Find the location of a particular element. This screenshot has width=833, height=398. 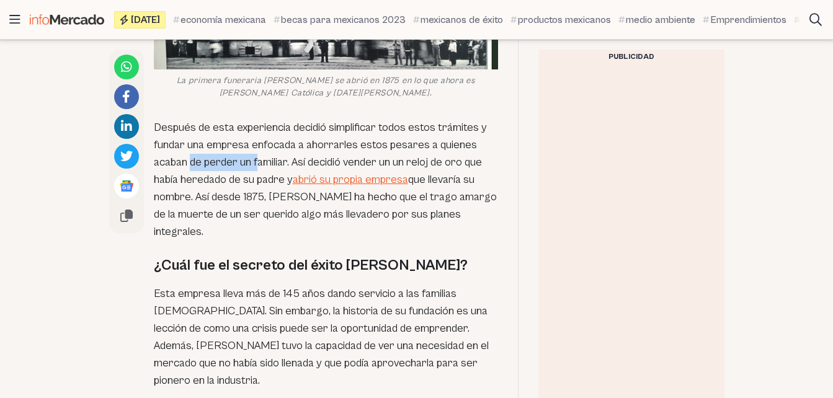

a: Emprendimientos is located at coordinates (744, 20).